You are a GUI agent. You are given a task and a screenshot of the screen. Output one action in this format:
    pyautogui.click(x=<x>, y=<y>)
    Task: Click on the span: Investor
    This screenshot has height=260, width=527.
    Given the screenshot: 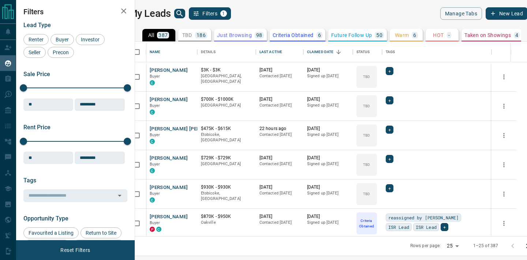 What is the action you would take?
    pyautogui.click(x=90, y=40)
    